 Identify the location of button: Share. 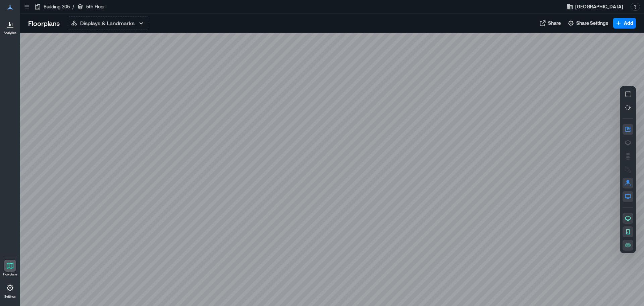
(550, 23).